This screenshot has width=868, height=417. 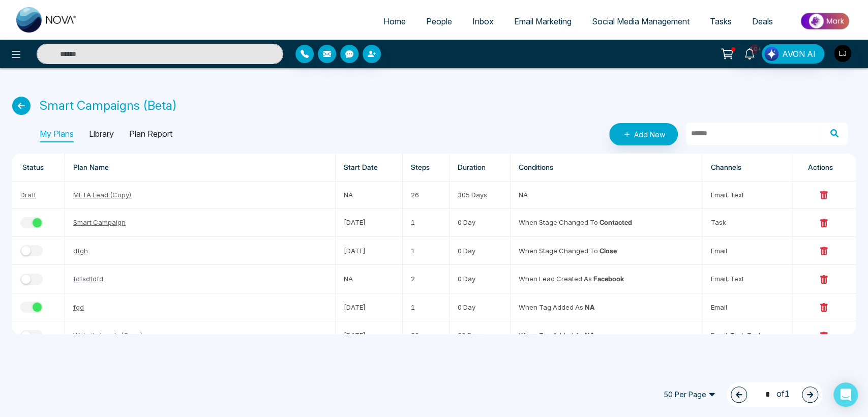 I want to click on span: Inbox, so click(x=483, y=21).